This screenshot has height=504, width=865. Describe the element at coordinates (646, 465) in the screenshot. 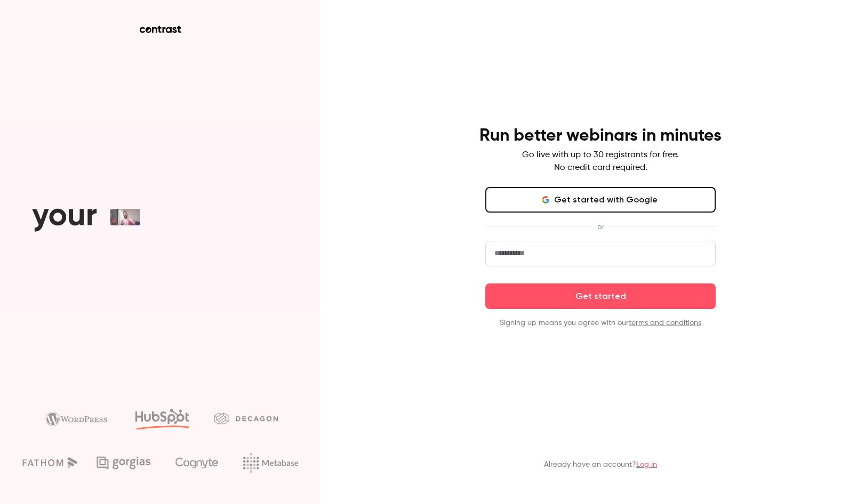

I see `a: Log in` at that location.